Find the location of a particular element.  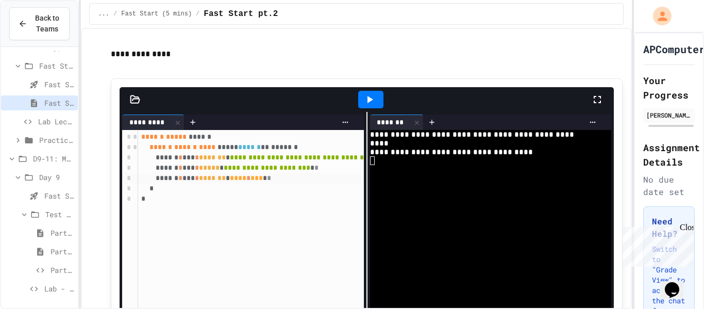

span: Day 9 is located at coordinates (56, 177).